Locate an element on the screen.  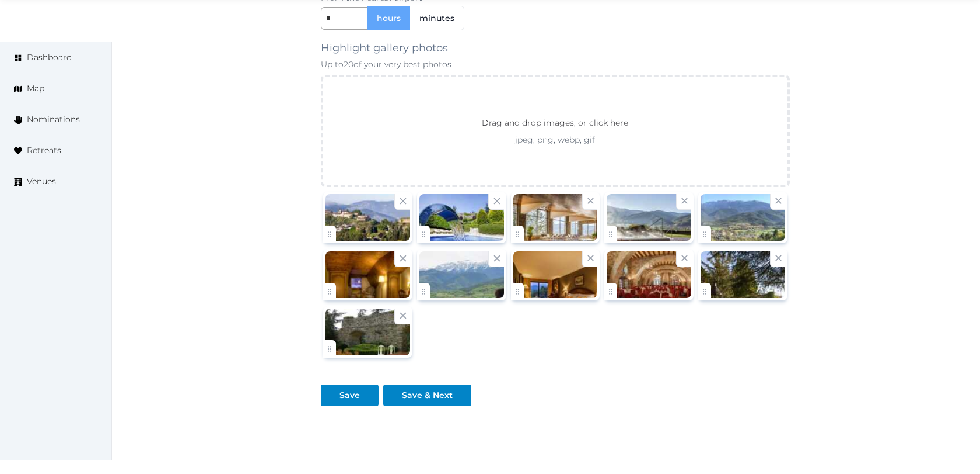
div: Save is located at coordinates (350, 395).